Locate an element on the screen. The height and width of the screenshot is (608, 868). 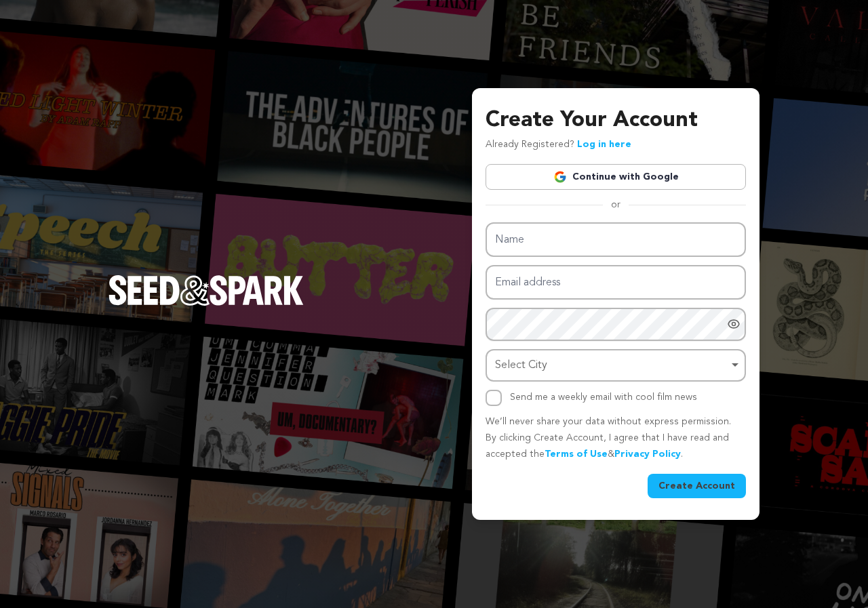
a: Log in here is located at coordinates (605, 144).